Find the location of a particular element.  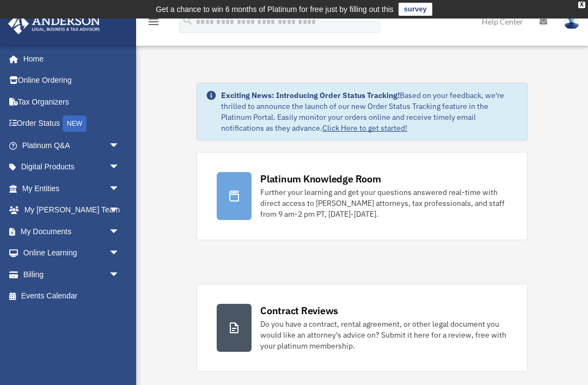

a: My Entitiesarrow_drop_down is located at coordinates (72, 188).